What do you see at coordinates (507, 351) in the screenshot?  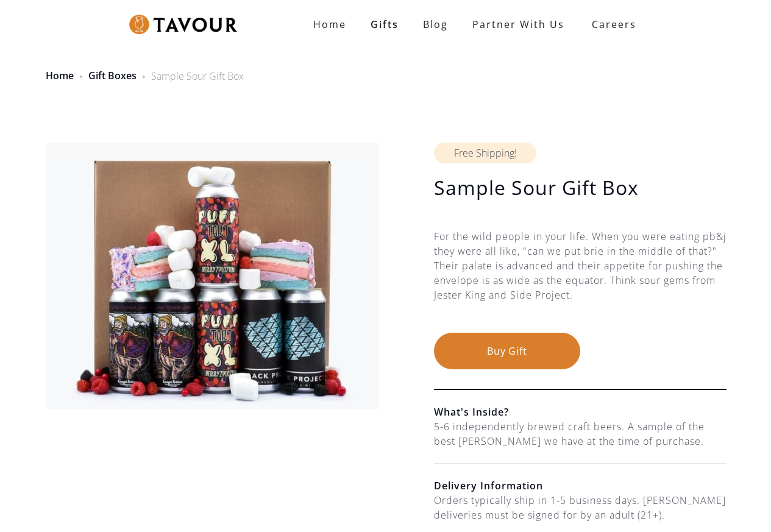 I see `button: Buy Gift` at bounding box center [507, 351].